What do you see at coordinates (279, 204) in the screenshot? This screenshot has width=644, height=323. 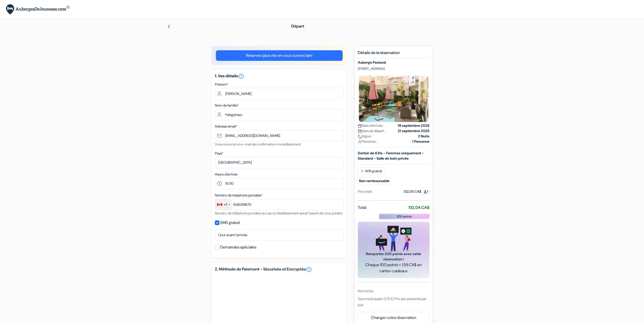 I see `input: 506-234-5678` at bounding box center [279, 204].